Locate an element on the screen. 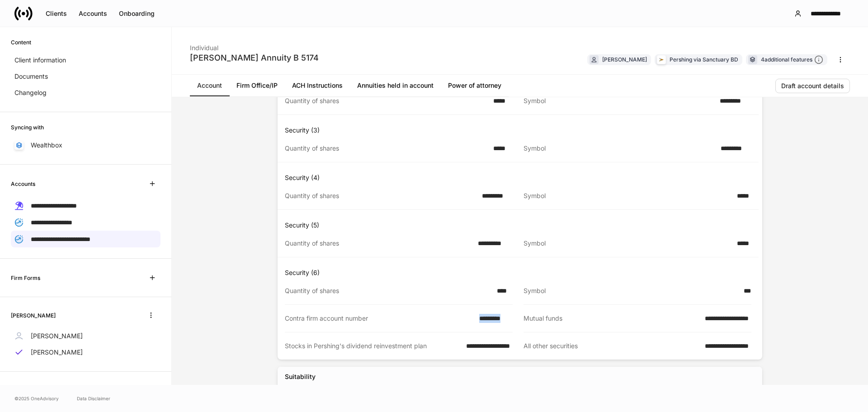  h6: Accounts is located at coordinates (23, 183).